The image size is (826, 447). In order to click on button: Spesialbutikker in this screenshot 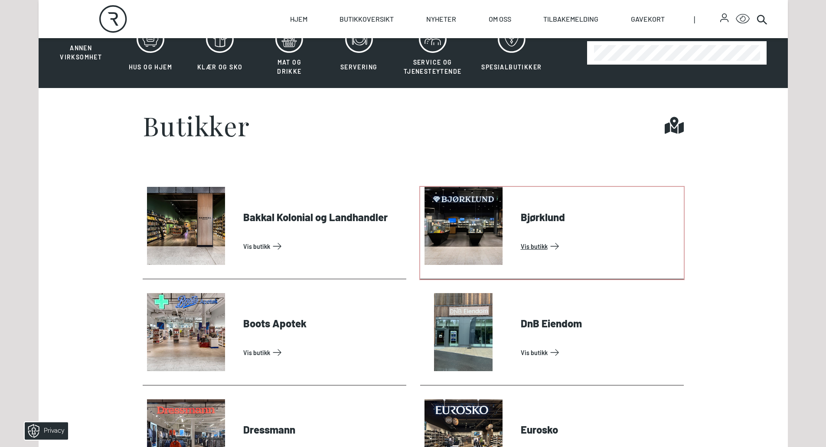, I will do `click(511, 53)`.